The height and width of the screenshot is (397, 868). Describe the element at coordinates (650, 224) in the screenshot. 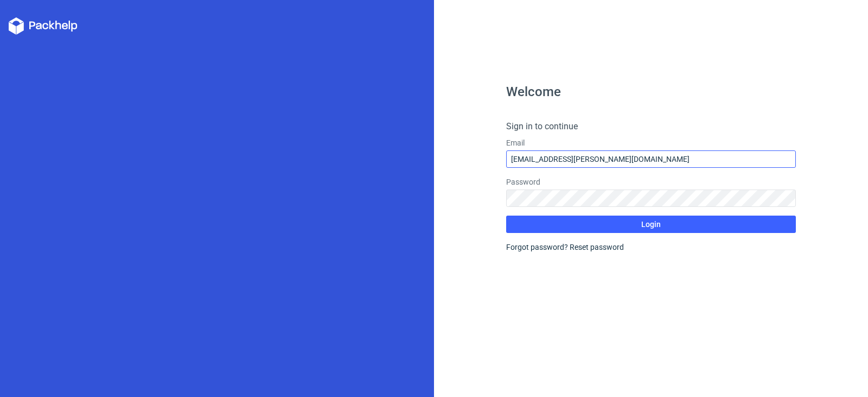

I see `button: Login` at that location.